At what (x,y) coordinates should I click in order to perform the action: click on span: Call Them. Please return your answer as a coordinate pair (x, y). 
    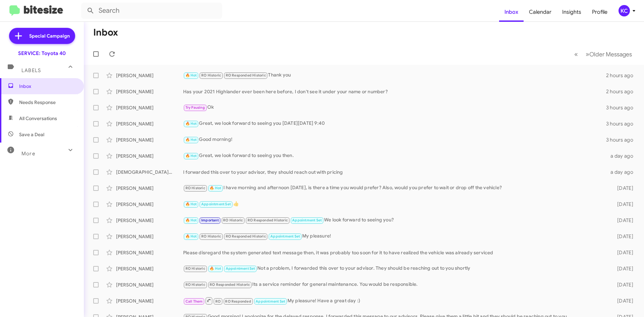
    Looking at the image, I should click on (194, 301).